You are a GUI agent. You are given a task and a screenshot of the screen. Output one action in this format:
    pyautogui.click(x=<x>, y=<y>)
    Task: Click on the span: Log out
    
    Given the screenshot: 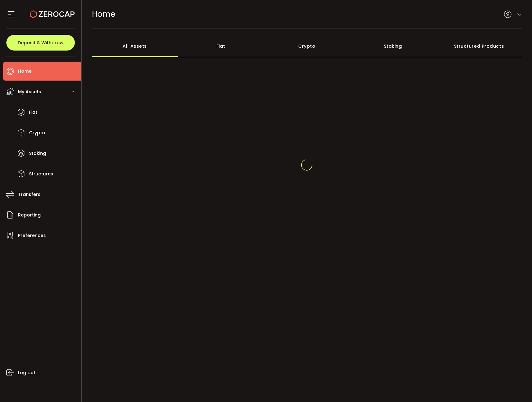 What is the action you would take?
    pyautogui.click(x=26, y=372)
    